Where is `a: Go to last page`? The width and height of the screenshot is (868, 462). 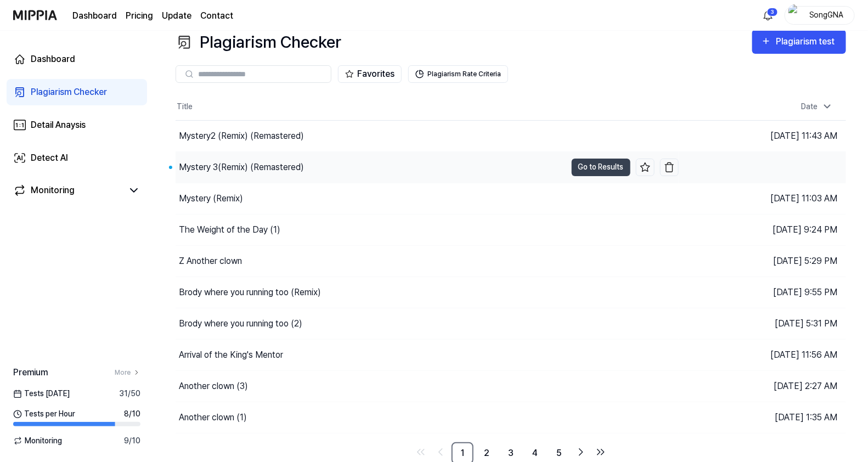 a: Go to last page is located at coordinates (601, 452).